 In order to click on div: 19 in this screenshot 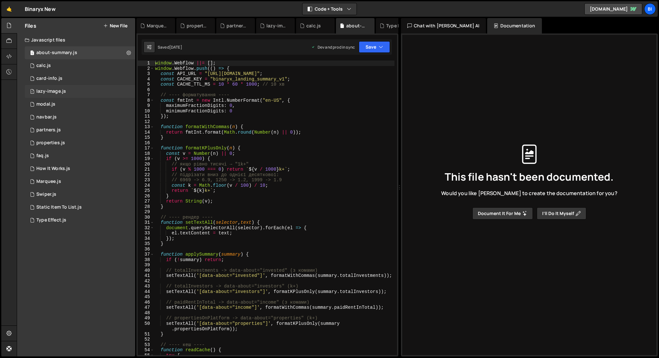, I will do `click(146, 159)`.